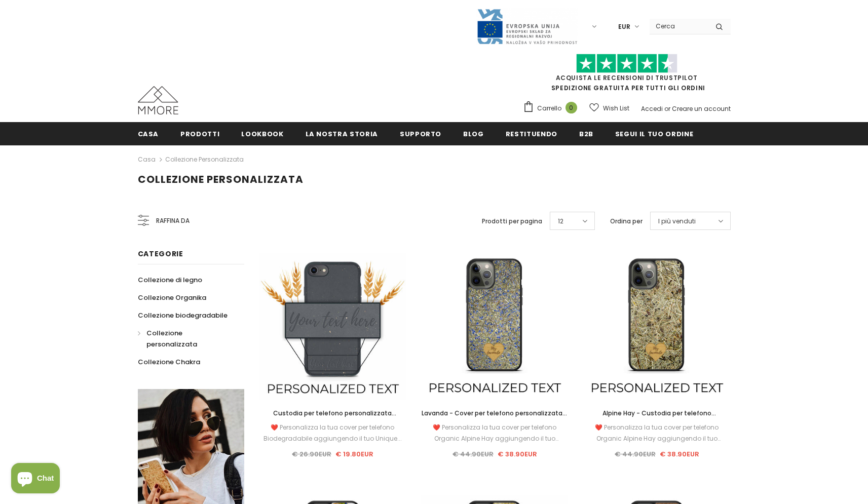 The width and height of the screenshot is (868, 504). What do you see at coordinates (586, 133) in the screenshot?
I see `span: B2B` at bounding box center [586, 133].